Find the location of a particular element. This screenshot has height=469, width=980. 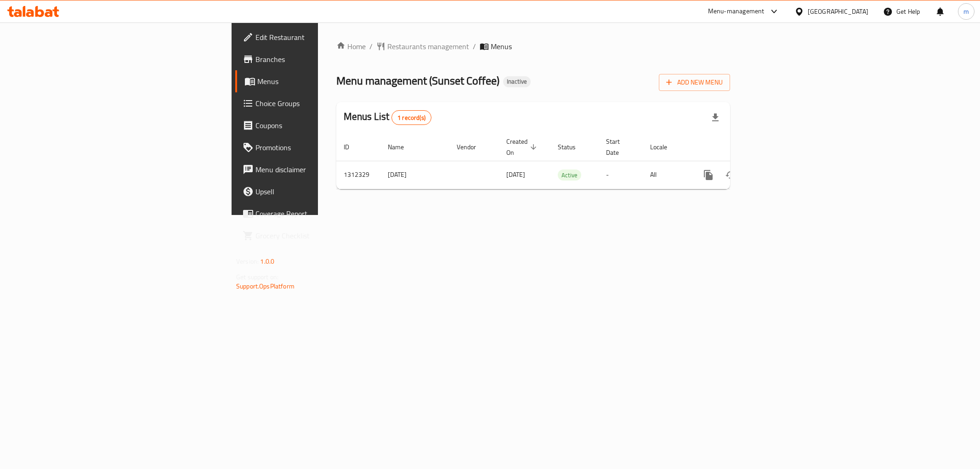

h2: Menus List is located at coordinates (388, 117).